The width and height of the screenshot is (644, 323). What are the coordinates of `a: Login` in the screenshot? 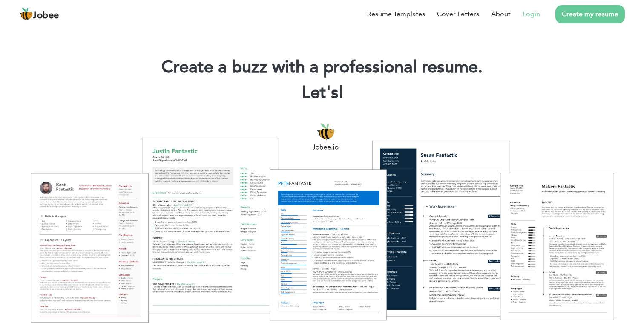 It's located at (531, 14).